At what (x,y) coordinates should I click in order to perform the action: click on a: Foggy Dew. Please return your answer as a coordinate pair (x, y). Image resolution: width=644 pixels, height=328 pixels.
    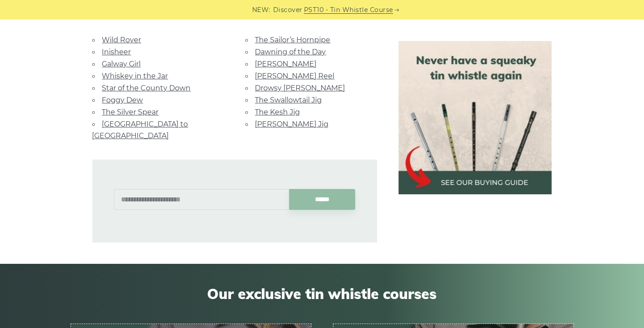
    Looking at the image, I should click on (123, 100).